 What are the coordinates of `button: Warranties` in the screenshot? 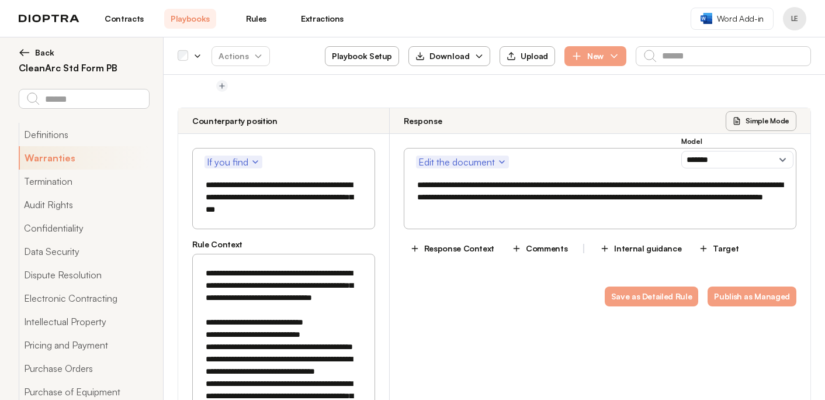 It's located at (84, 158).